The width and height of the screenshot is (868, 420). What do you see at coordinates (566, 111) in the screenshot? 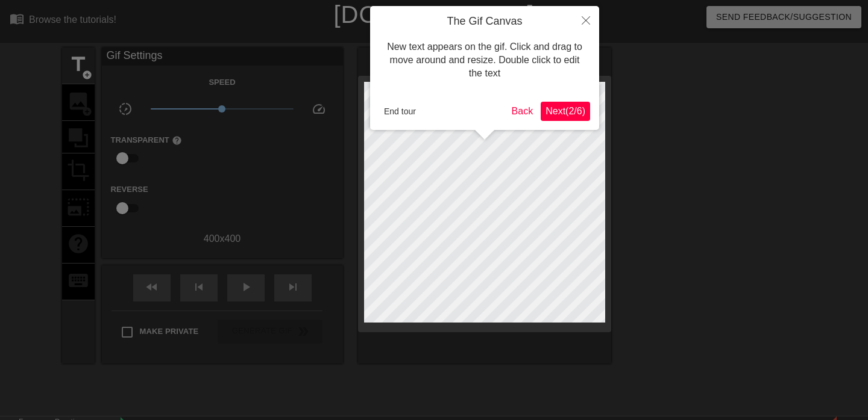
I see `span: Next ( 2 / 6 )` at bounding box center [566, 111].